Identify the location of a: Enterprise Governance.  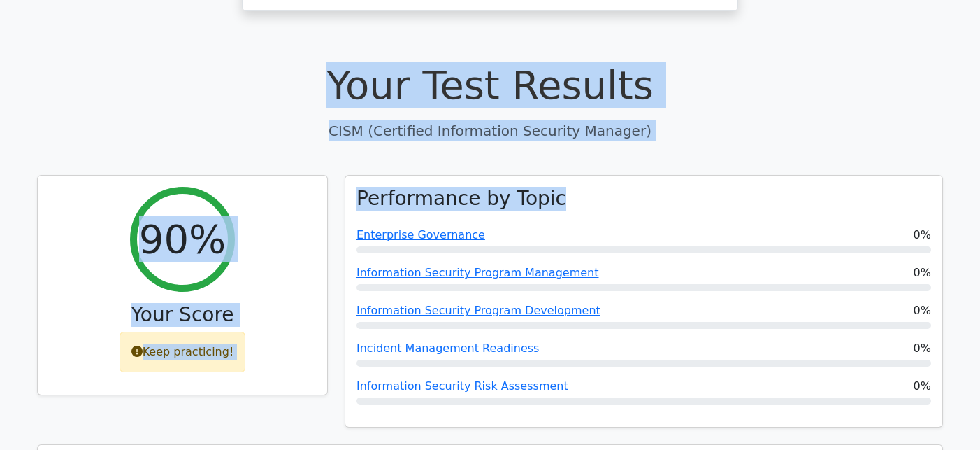
(421, 235).